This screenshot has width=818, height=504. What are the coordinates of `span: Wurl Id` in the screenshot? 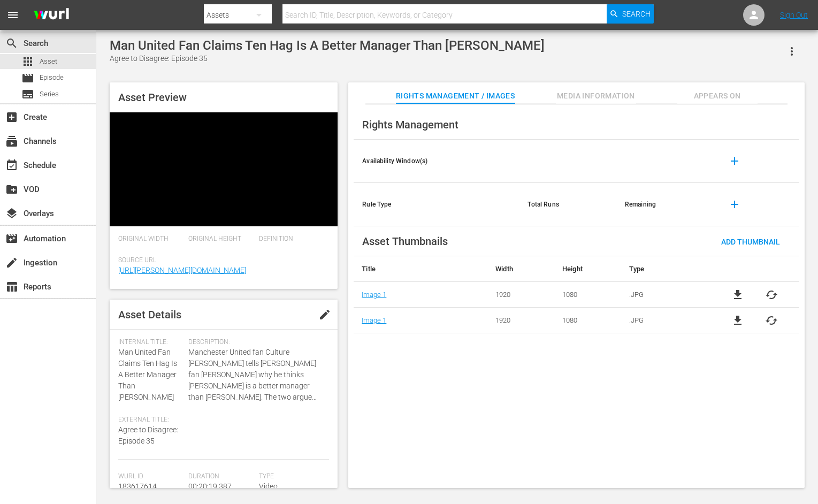 It's located at (150, 476).